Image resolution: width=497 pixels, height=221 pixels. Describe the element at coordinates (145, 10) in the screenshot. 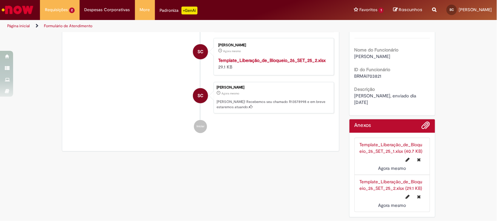

I see `span: More` at that location.